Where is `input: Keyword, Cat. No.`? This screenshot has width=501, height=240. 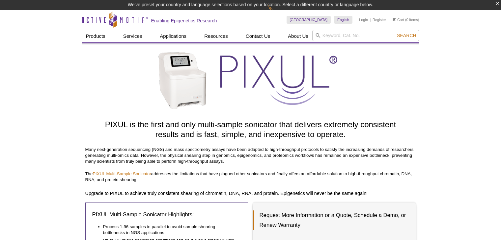 input: Keyword, Cat. No. is located at coordinates (365, 36).